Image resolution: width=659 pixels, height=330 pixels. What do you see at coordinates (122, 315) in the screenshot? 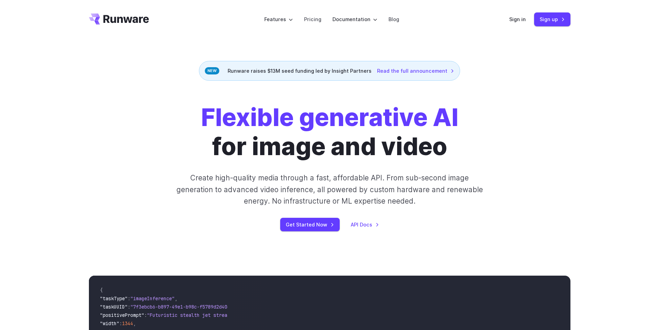
I see `span: "positivePrompt"` at bounding box center [122, 315].